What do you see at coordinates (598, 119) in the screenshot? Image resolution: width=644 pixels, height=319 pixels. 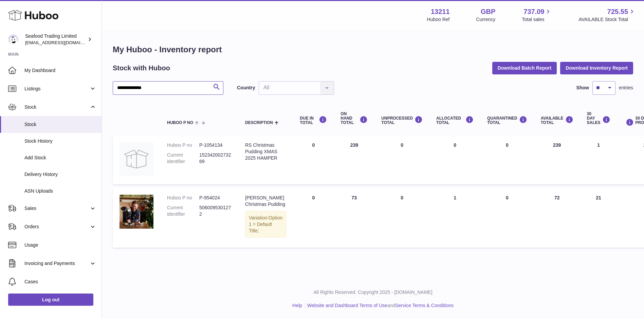 I see `div: 30 DAY SALES` at bounding box center [598, 119].